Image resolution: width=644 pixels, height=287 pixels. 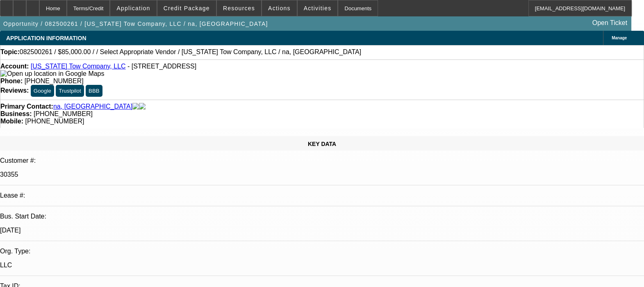 What do you see at coordinates (239, 8) in the screenshot?
I see `button: Resources` at bounding box center [239, 8].